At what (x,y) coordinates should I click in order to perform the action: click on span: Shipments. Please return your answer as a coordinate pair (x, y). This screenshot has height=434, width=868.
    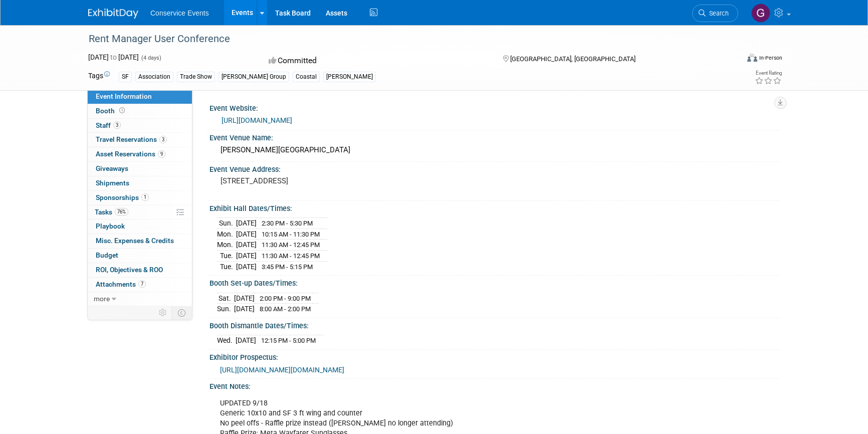
    Looking at the image, I should click on (112, 183).